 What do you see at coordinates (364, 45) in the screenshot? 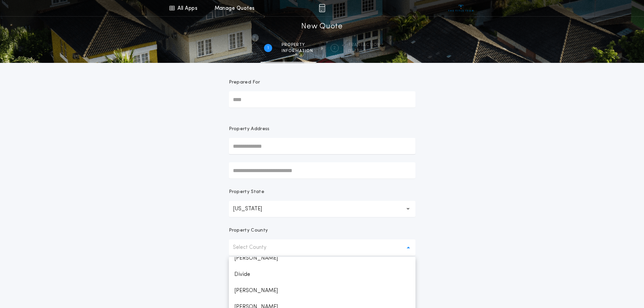
I see `span: Transaction` at bounding box center [364, 45].